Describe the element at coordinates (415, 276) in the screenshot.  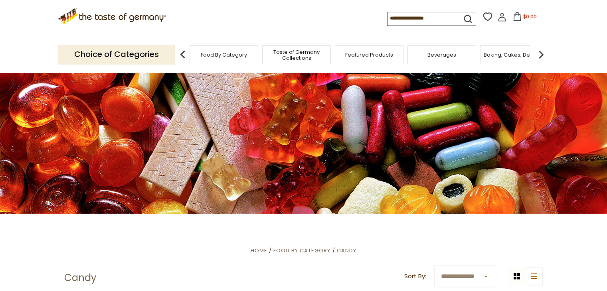
I see `label: Sort By:` at that location.